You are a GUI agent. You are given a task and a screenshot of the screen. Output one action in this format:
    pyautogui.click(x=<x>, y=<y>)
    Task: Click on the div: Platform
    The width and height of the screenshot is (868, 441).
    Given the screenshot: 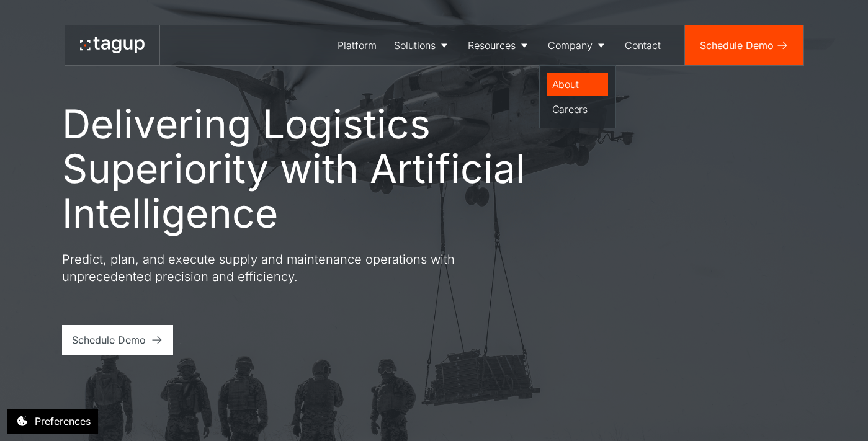 What is the action you would take?
    pyautogui.click(x=357, y=45)
    